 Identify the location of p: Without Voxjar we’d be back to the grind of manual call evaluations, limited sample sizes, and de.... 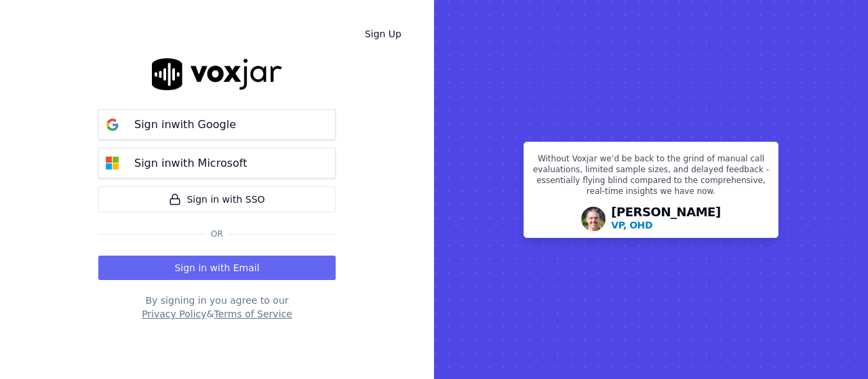
(651, 177).